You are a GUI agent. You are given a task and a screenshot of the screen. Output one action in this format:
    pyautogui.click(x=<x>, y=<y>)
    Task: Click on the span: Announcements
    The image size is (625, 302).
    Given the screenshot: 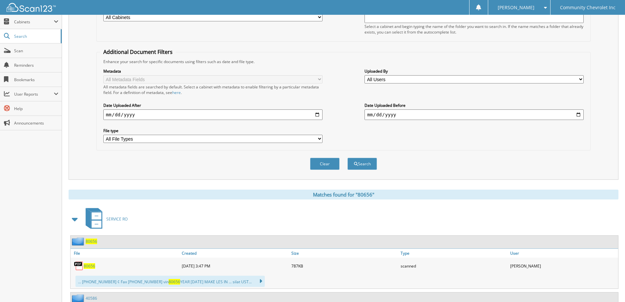 What is the action you would take?
    pyautogui.click(x=36, y=123)
    